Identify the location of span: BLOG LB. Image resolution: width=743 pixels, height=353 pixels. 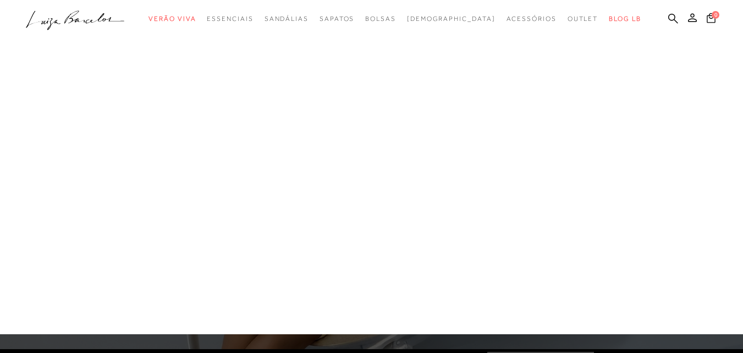
(625, 19).